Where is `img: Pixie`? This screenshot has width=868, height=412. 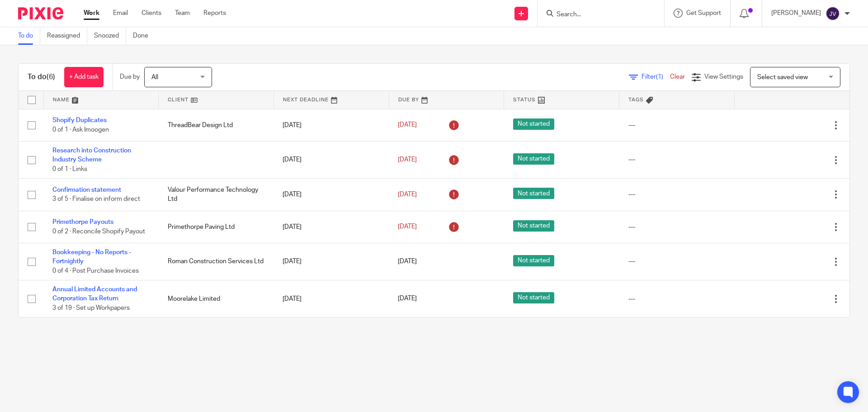 img: Pixie is located at coordinates (40, 13).